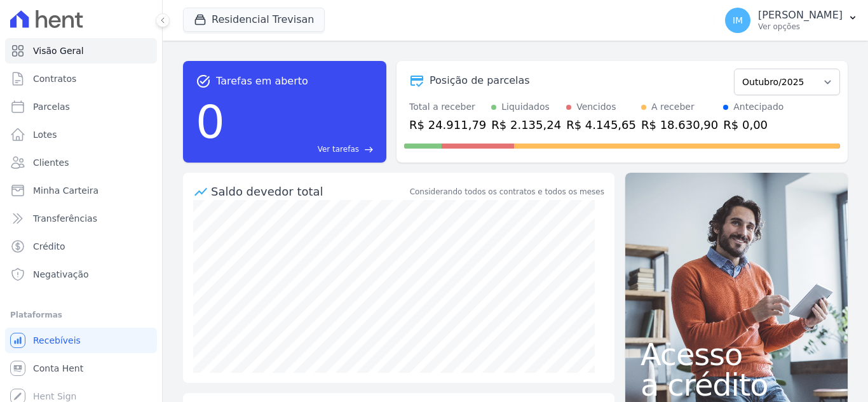 The image size is (868, 402). What do you see at coordinates (55, 79) in the screenshot?
I see `span: Contratos` at bounding box center [55, 79].